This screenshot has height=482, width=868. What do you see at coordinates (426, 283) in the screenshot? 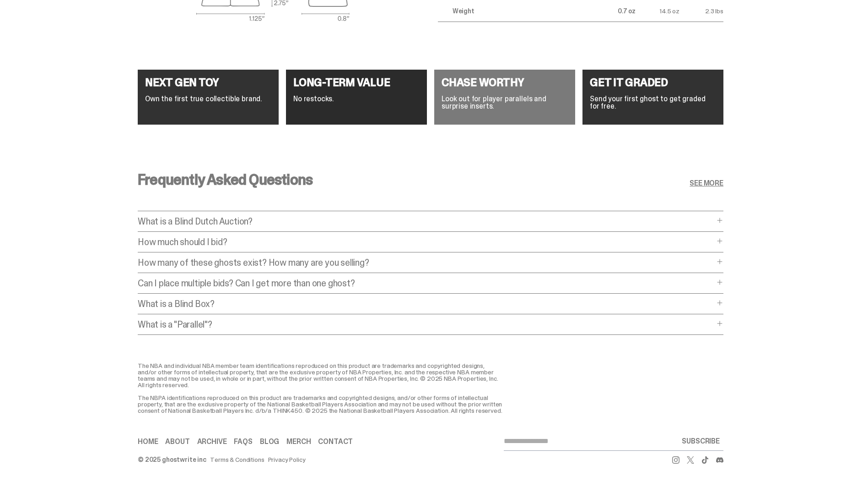
I see `p: Can I place multiple bids? Can I get more than one ghost?` at bounding box center [426, 283].